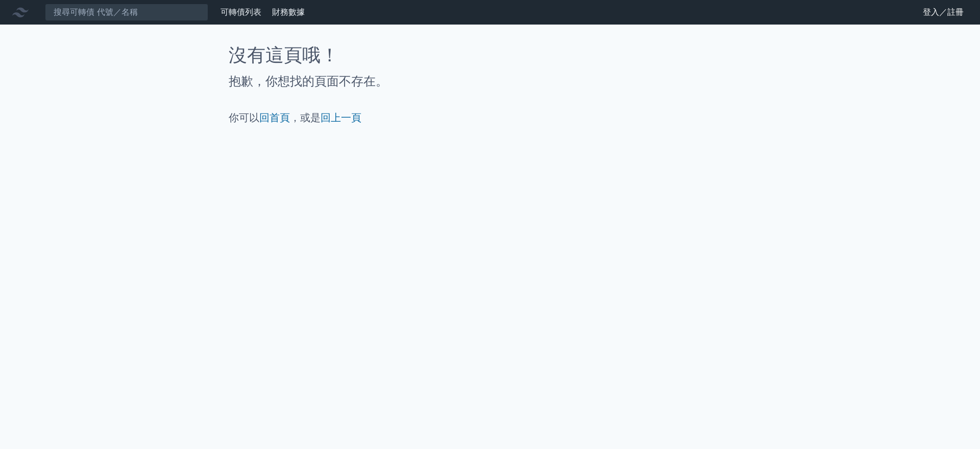 The width and height of the screenshot is (980, 449). Describe the element at coordinates (490, 55) in the screenshot. I see `h1: 沒有這頁哦！` at that location.